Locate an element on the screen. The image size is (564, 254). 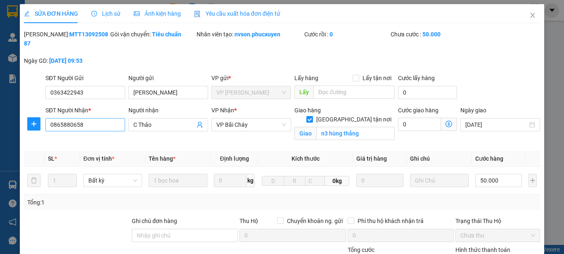
span: Cước hàng is located at coordinates (489, 159).